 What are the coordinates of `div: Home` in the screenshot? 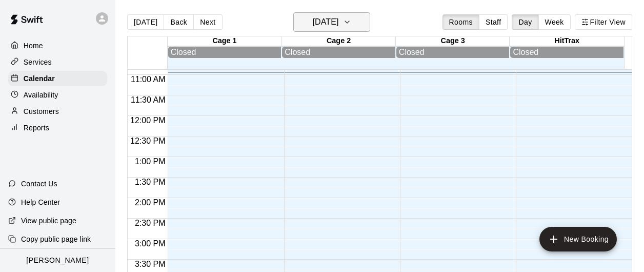 It's located at (57, 46).